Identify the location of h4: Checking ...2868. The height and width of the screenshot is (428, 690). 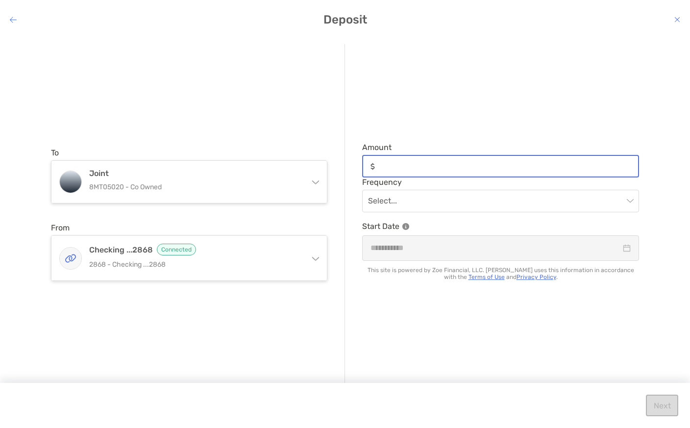
(195, 249).